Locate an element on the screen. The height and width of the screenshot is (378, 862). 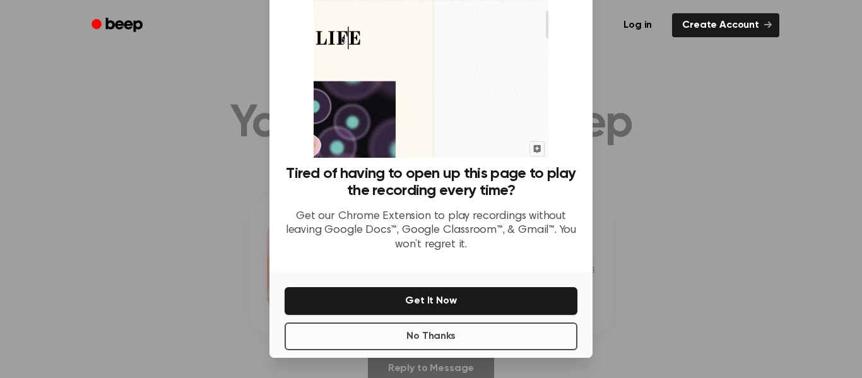
a: Create Account is located at coordinates (725, 25).